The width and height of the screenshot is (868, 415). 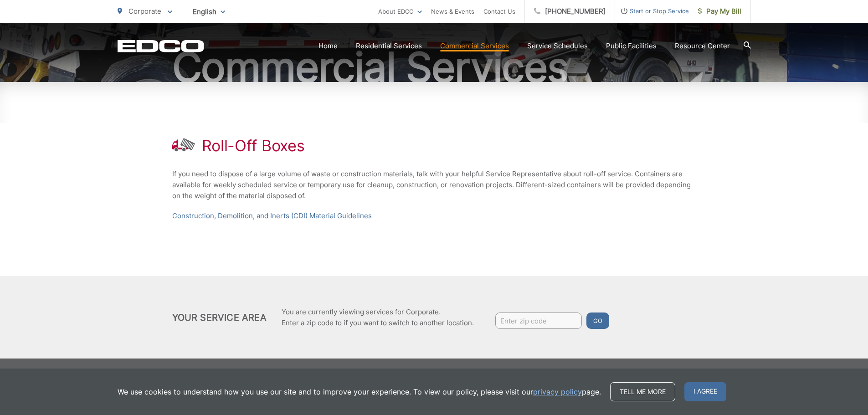 What do you see at coordinates (161, 46) in the screenshot?
I see `a: EDCD logo. Return to the homepage.` at bounding box center [161, 46].